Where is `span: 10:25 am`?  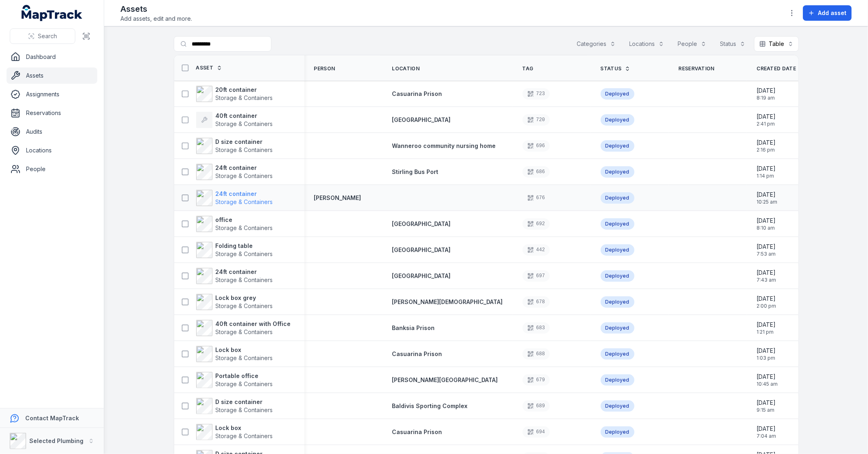 span: 10:25 am is located at coordinates (767, 202).